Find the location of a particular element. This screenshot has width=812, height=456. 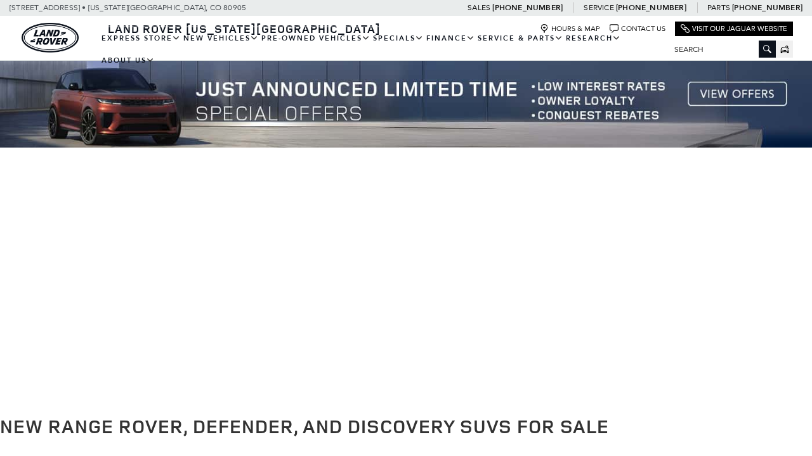

span: Service is located at coordinates (598, 8).